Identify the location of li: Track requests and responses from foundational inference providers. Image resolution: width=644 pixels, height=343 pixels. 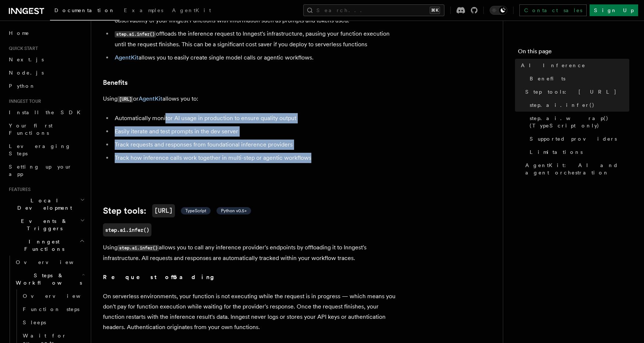
(255, 145).